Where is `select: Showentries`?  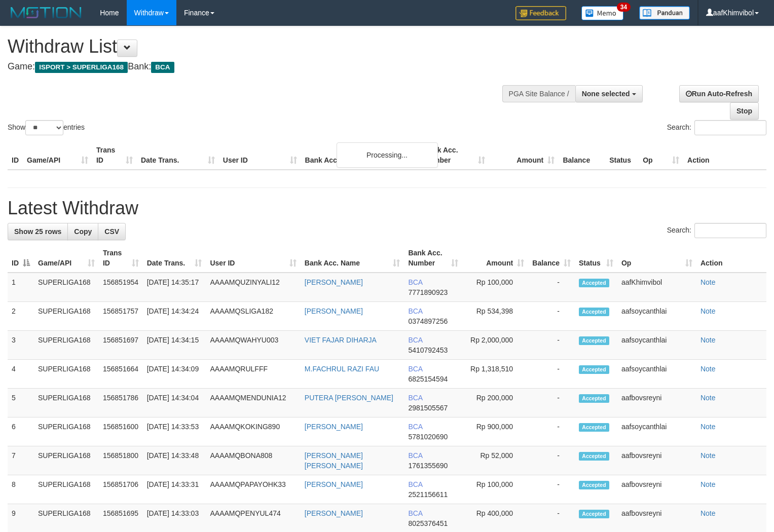 select: Showentries is located at coordinates (44, 128).